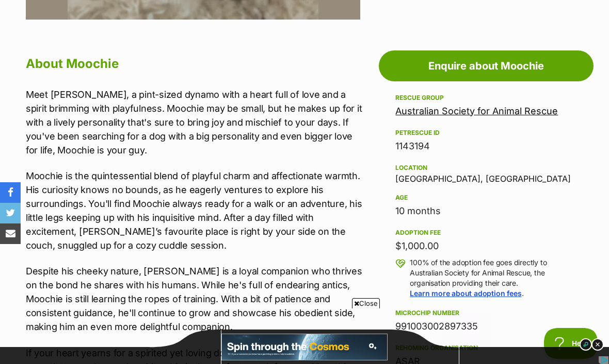 The height and width of the screenshot is (364, 609). I want to click on div: $1,000.00, so click(486, 246).